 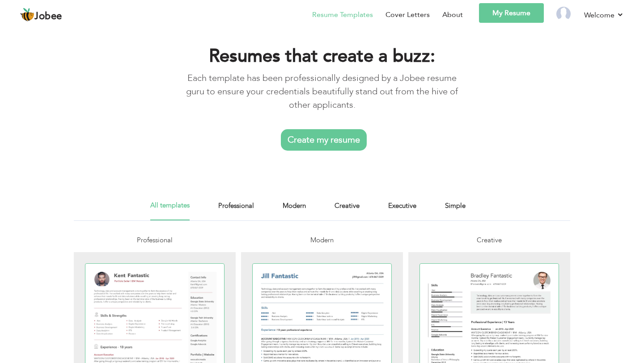 What do you see at coordinates (563, 14) in the screenshot?
I see `img: Profile Img` at bounding box center [563, 14].